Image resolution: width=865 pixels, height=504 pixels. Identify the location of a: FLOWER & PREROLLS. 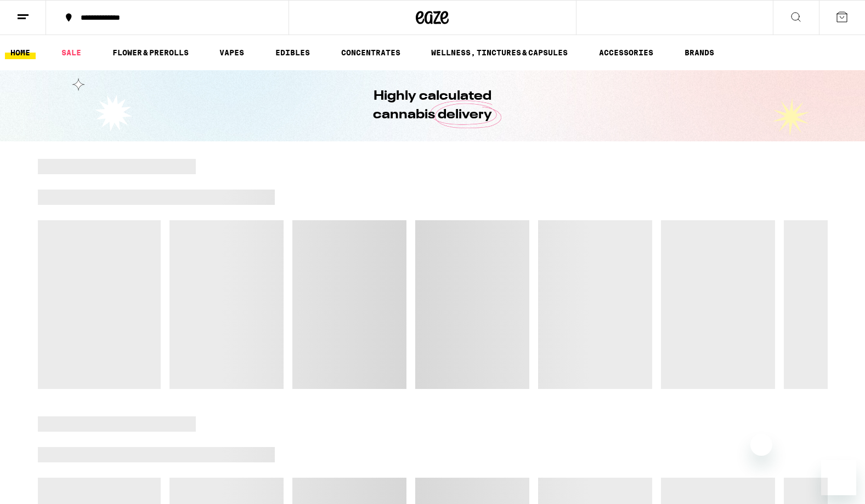
(150, 52).